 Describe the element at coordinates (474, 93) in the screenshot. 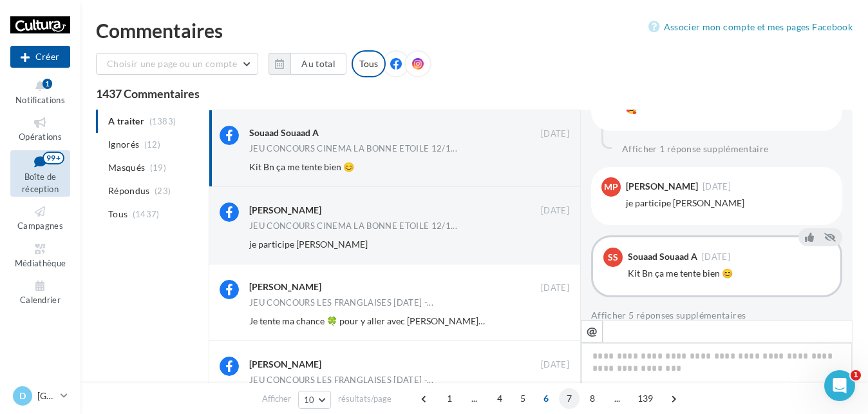

I see `div: 1437 Commentaires` at that location.